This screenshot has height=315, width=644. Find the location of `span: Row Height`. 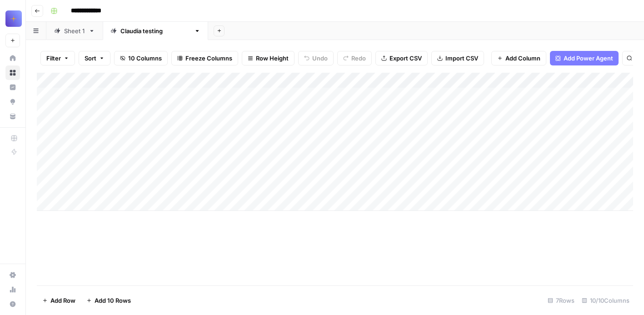

span: Row Height is located at coordinates (272, 58).